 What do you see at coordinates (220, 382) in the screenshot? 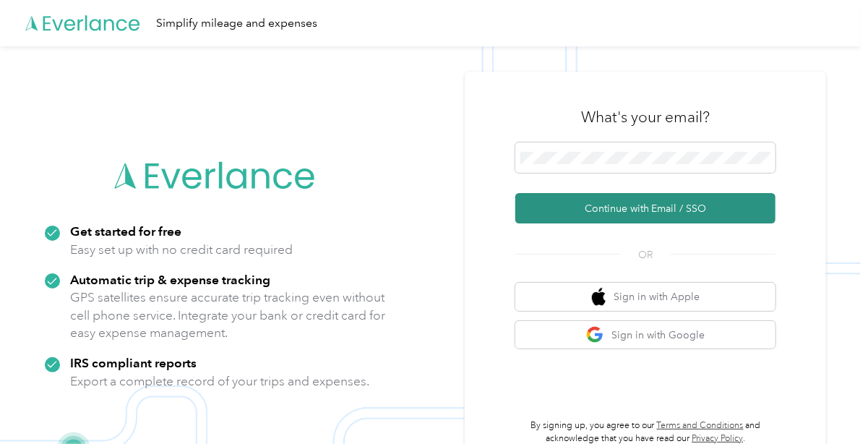
I see `p: Export a complete record of your trips and expenses.` at bounding box center [220, 382].